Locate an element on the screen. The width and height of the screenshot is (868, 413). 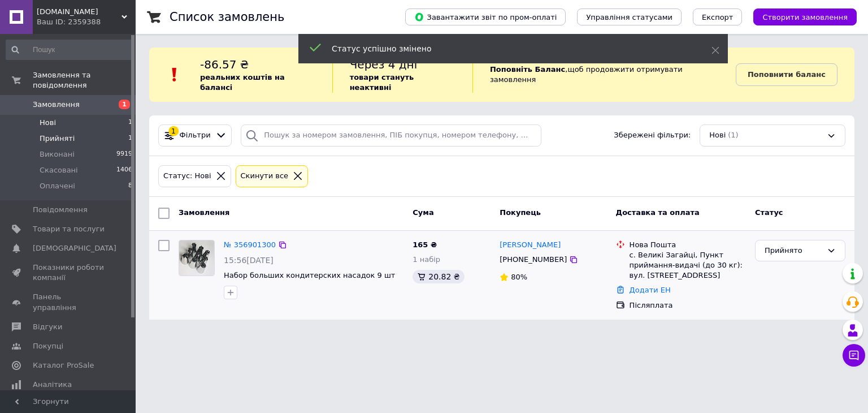
span: (1) is located at coordinates (733, 134).